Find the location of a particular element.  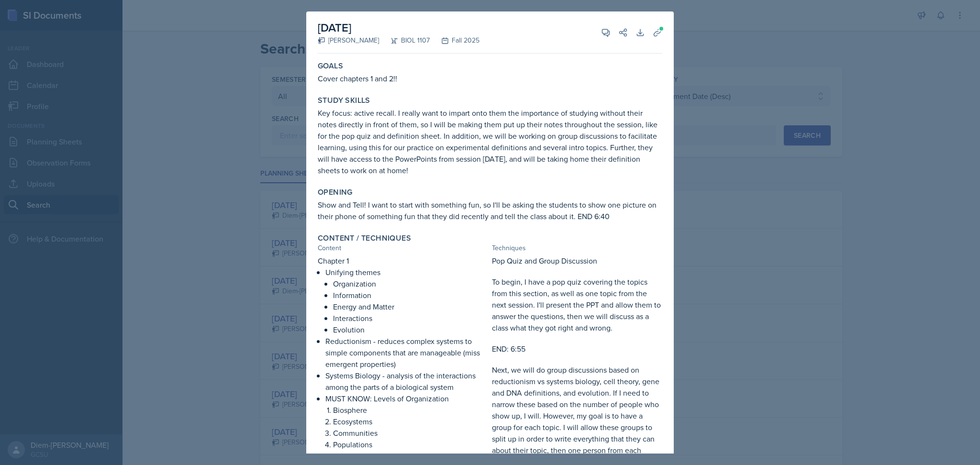

div: Techniques is located at coordinates (577, 248).